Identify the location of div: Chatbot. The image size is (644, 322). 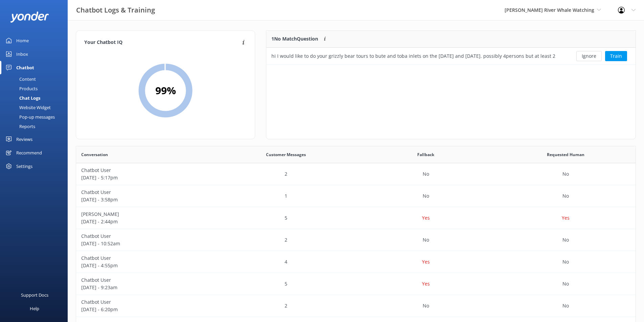
(25, 68).